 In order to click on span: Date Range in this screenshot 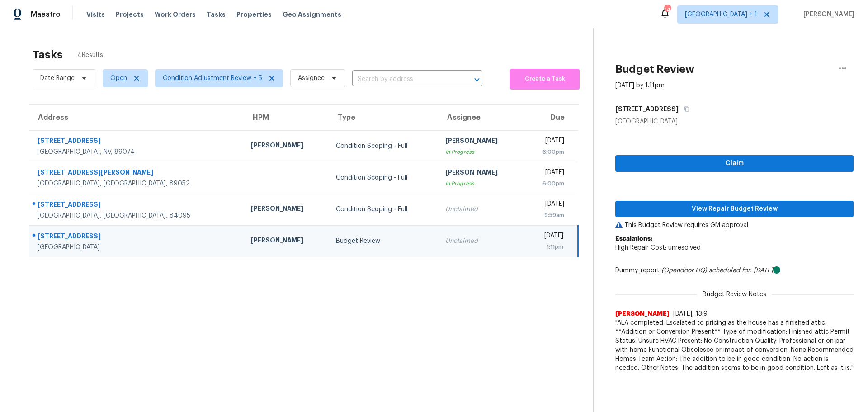, I will do `click(57, 78)`.